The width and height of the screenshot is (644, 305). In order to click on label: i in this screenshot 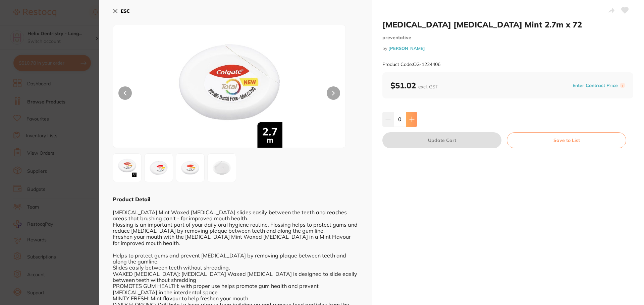, I will do `click(622, 85)`.